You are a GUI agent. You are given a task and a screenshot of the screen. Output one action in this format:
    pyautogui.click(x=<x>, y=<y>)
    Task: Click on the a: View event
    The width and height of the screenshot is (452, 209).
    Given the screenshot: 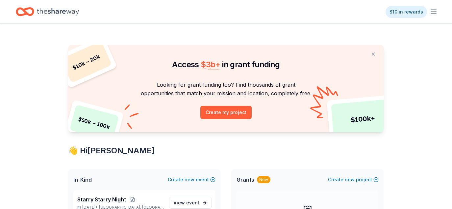 What is the action you would take?
    pyautogui.click(x=190, y=202)
    